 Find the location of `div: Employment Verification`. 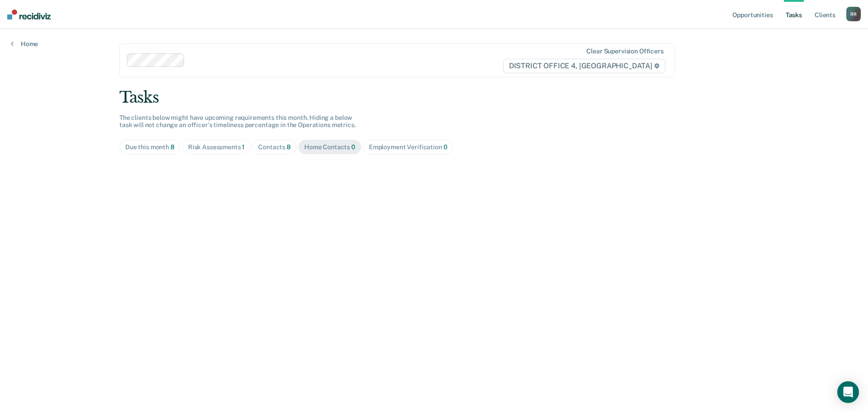

div: Employment Verification is located at coordinates (408, 147).